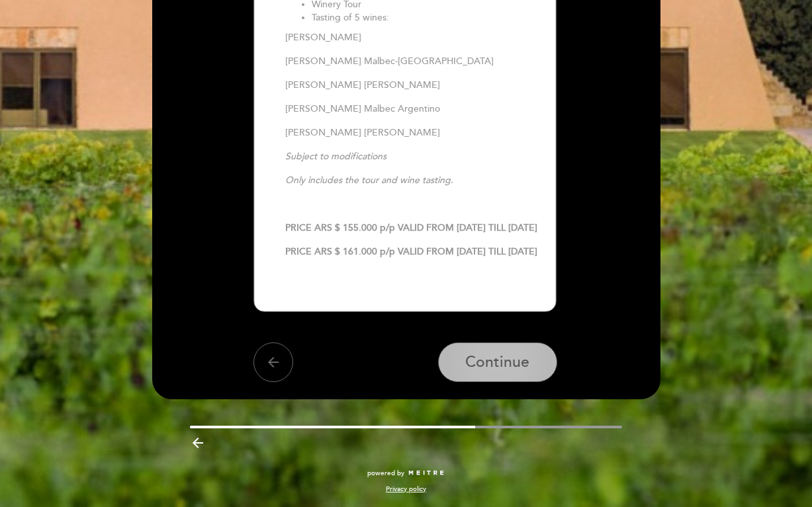  I want to click on a: Privacy policy, so click(406, 489).